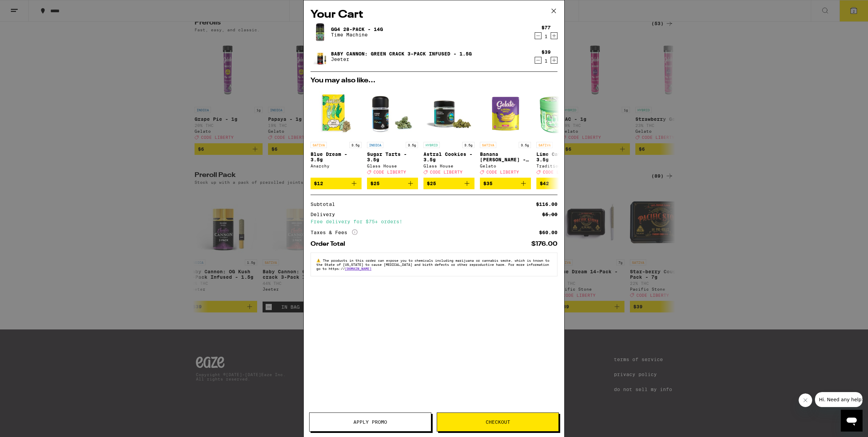 Image resolution: width=868 pixels, height=437 pixels. What do you see at coordinates (506, 166) in the screenshot?
I see `div: Gelato` at bounding box center [506, 166].